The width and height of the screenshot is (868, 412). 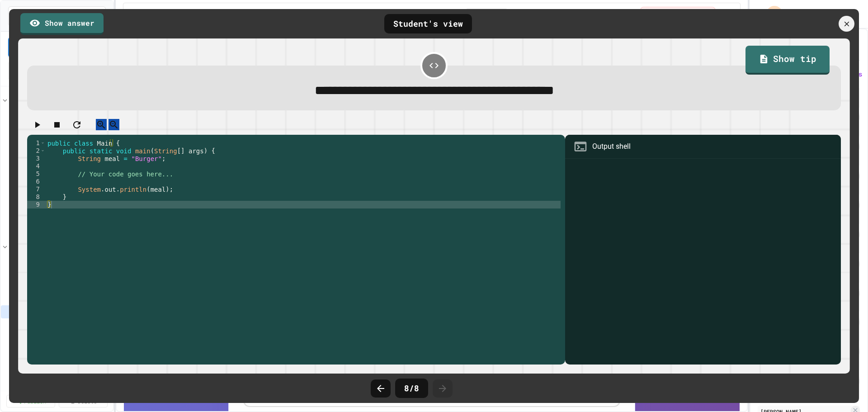 What do you see at coordinates (62, 24) in the screenshot?
I see `a: Show answer` at bounding box center [62, 24].